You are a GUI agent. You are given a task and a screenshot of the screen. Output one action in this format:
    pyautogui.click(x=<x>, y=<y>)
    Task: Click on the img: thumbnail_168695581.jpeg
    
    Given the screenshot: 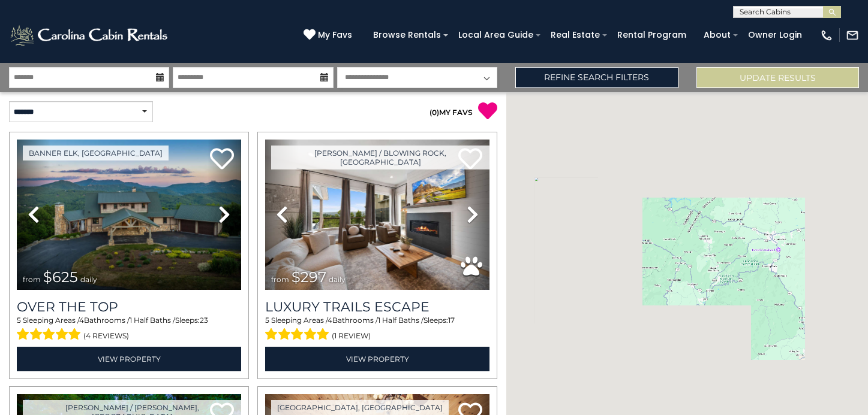 What is the action you would take?
    pyautogui.click(x=377, y=214)
    